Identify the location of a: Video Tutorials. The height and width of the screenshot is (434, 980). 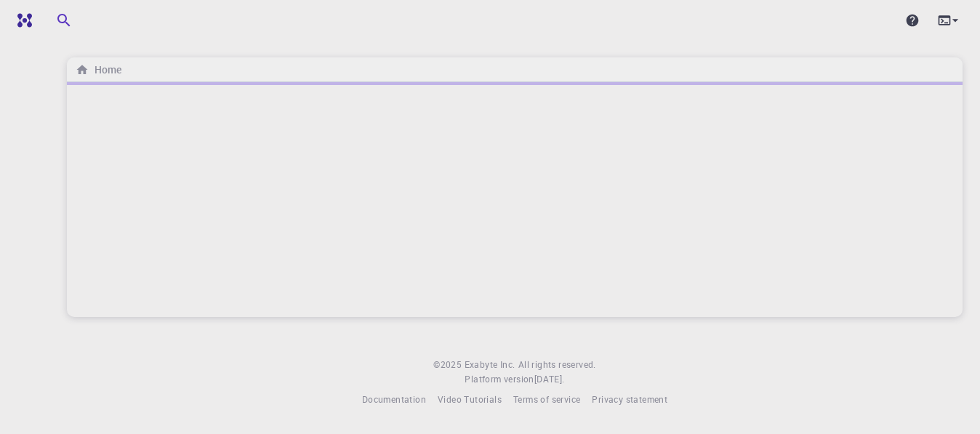
(470, 400).